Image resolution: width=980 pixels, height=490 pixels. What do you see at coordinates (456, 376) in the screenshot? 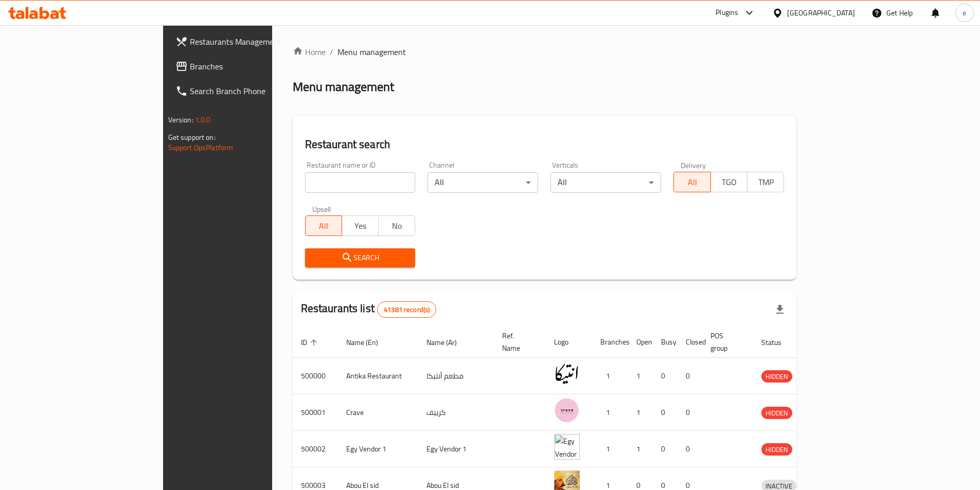
I see `td: مطعم أنتيكا` at bounding box center [456, 376].